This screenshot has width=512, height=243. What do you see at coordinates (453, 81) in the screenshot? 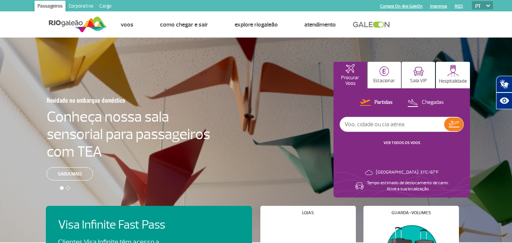
I see `p: Hospitalidade` at bounding box center [453, 81].